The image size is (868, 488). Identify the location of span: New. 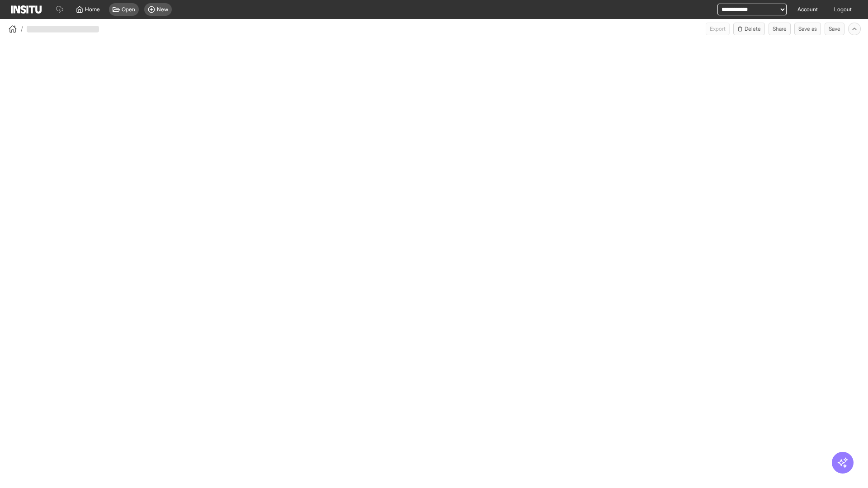
(163, 10).